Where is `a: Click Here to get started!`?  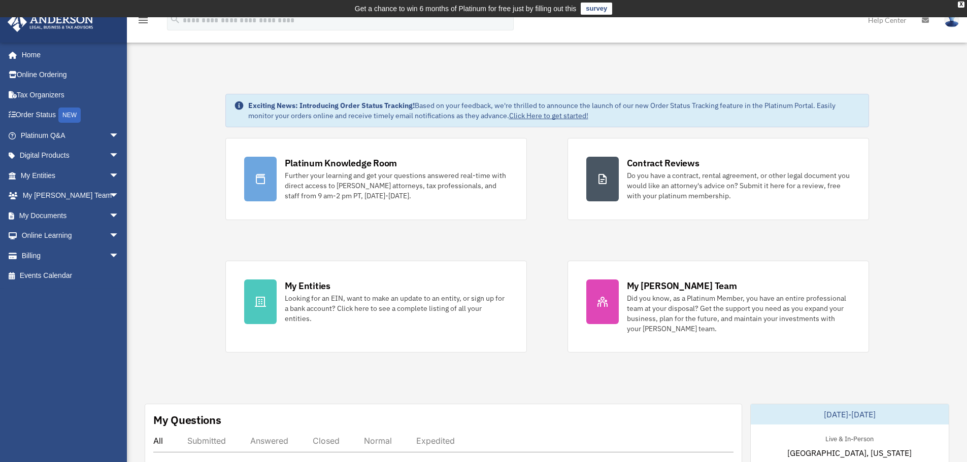 a: Click Here to get started! is located at coordinates (549, 116).